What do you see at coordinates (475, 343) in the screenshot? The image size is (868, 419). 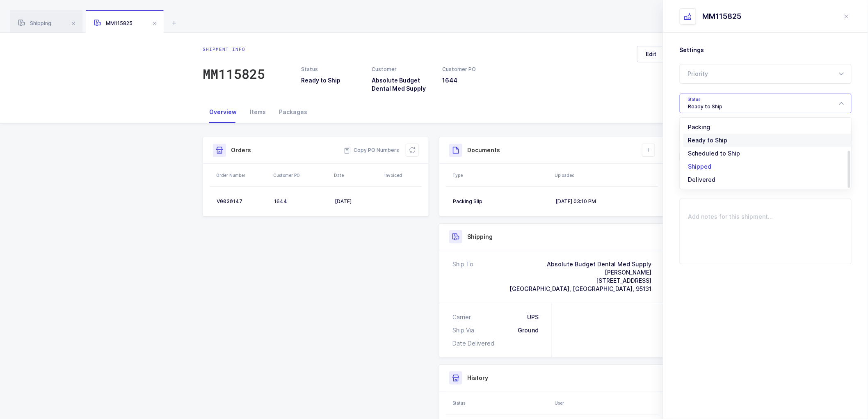 I see `div: Date Delivered` at bounding box center [475, 343].